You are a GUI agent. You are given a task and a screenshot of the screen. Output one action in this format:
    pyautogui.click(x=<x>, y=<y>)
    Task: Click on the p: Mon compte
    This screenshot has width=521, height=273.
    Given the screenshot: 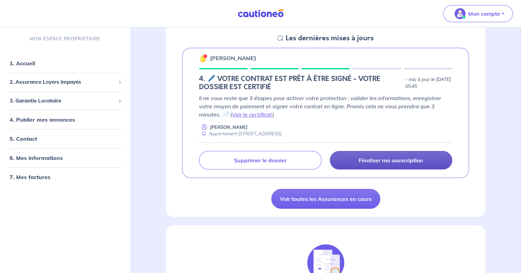 What is the action you would take?
    pyautogui.click(x=484, y=14)
    